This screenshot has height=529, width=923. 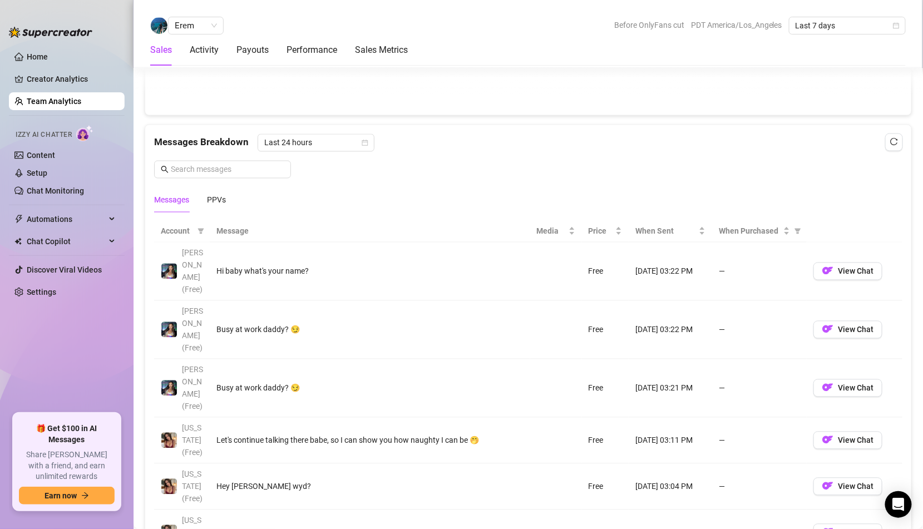 I want to click on button: Earn nowarrow-right, so click(x=67, y=496).